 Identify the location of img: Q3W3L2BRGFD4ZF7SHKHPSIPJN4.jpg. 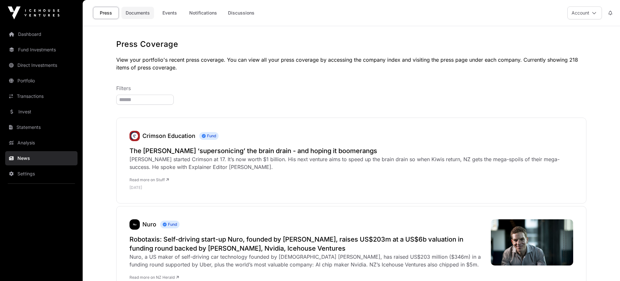
(531, 242).